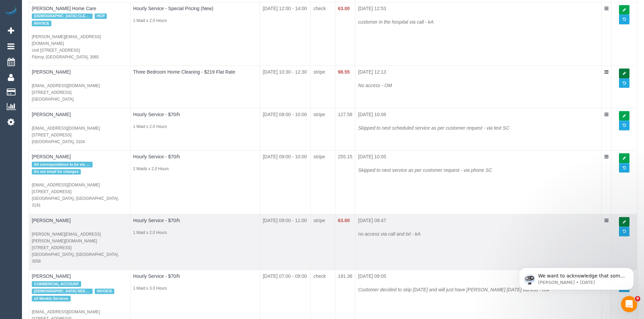 Image resolution: width=644 pixels, height=319 pixels. Describe the element at coordinates (184, 72) in the screenshot. I see `a: Three Bedroom Home Cleaning - $219 Flat Rate` at that location.